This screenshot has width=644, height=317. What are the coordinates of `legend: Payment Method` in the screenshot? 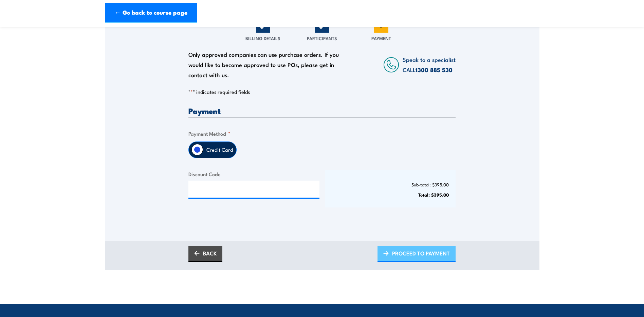 It's located at (209, 133).